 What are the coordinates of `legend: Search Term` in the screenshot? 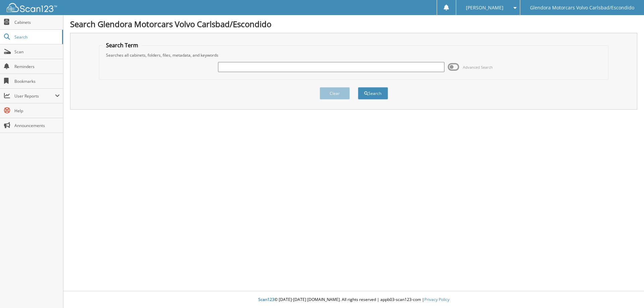 It's located at (122, 45).